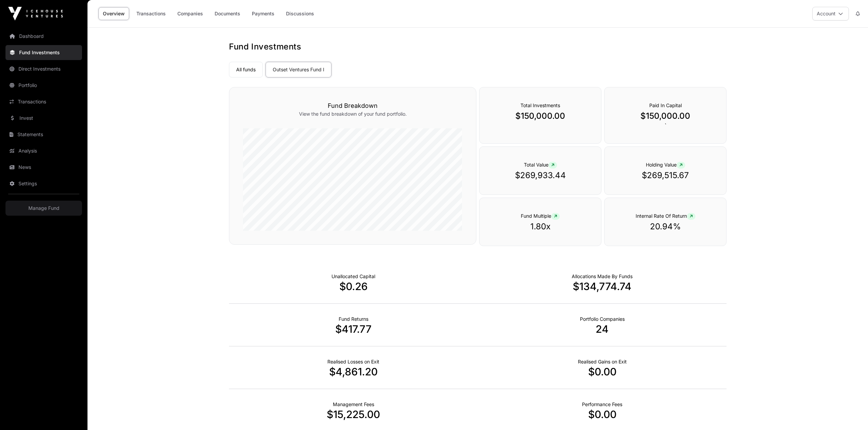 The image size is (868, 430). I want to click on span: Holding Value, so click(665, 165).